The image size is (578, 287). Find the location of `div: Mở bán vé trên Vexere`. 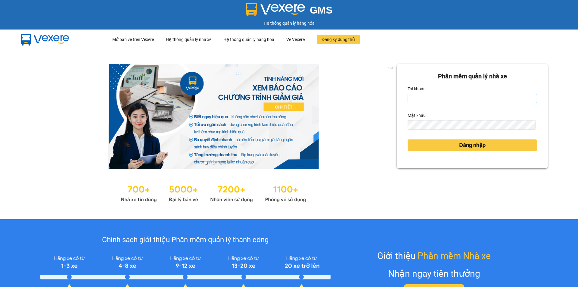

div: Mở bán vé trên Vexere is located at coordinates (133, 39).